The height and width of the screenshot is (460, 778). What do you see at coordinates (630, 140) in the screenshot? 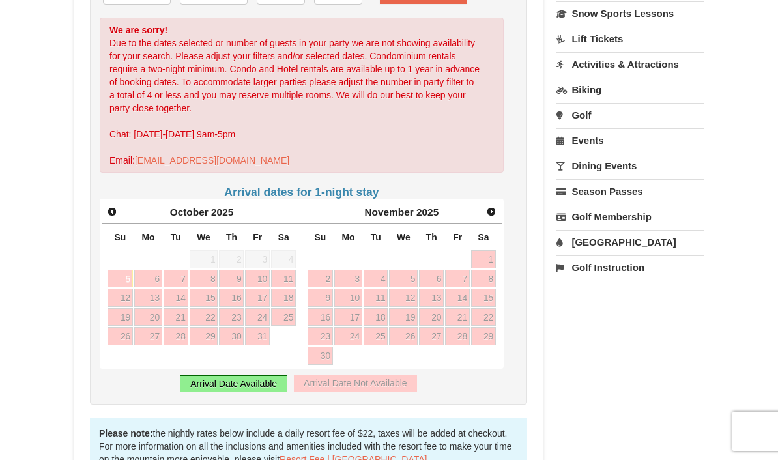
I see `a: Events` at bounding box center [630, 140].